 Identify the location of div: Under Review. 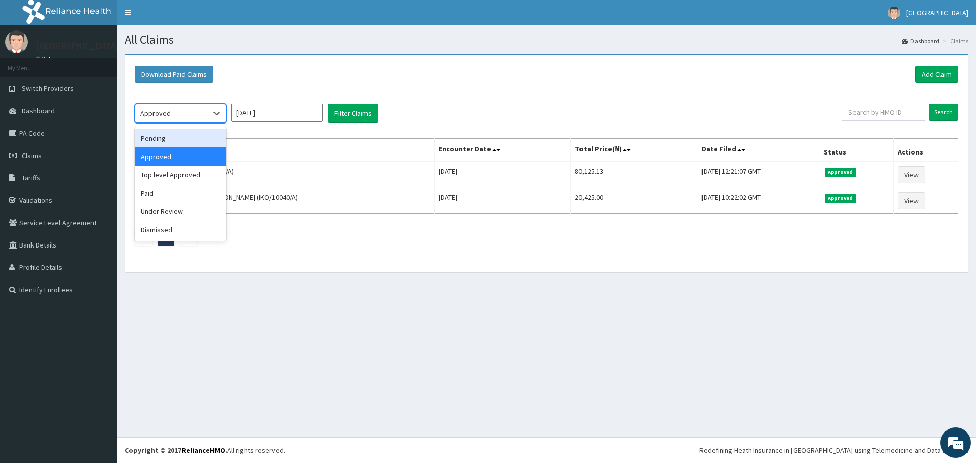
(181, 212).